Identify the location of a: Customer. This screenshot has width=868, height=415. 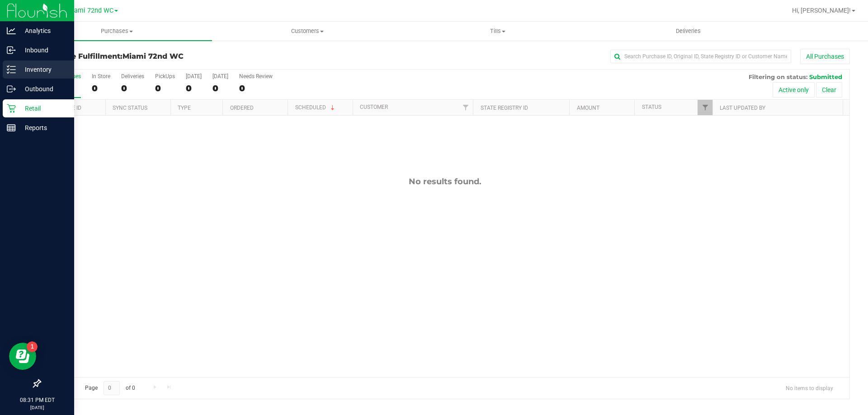
(374, 107).